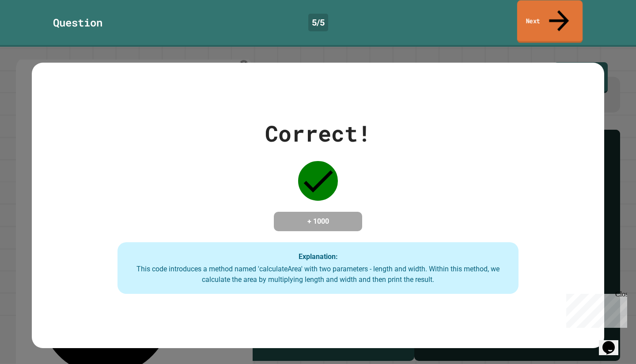  Describe the element at coordinates (318, 256) in the screenshot. I see `strong: Explanation:` at that location.